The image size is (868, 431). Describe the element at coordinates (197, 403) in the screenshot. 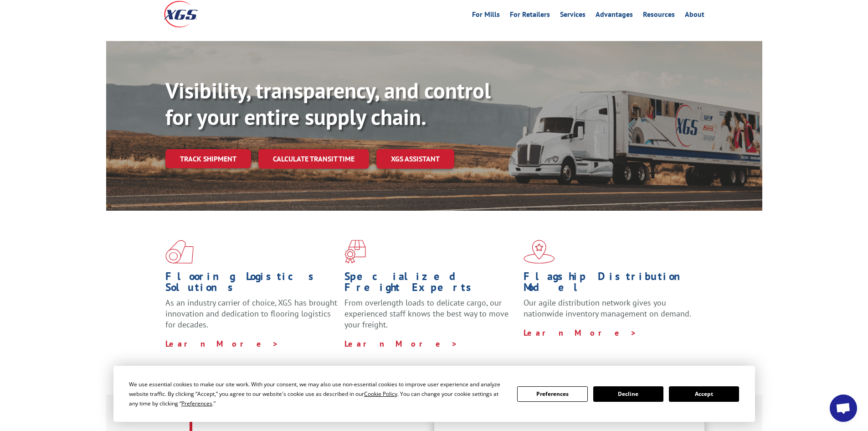

I see `span: Preferences` at that location.